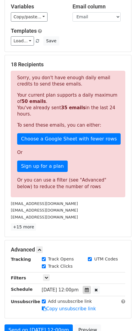  I want to click on label: Track Opens, so click(61, 259).